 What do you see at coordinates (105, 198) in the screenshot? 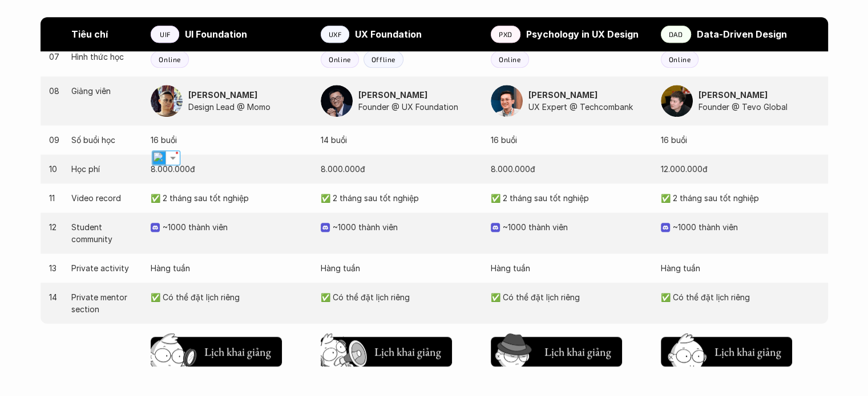
I see `p: Video record` at bounding box center [105, 198].